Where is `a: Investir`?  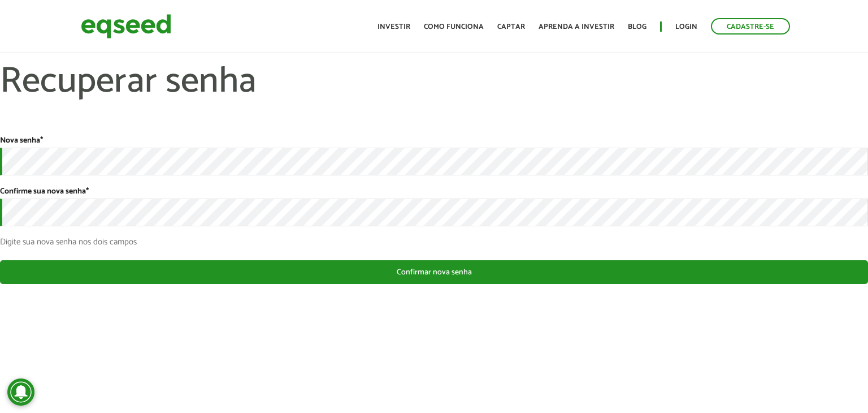 a: Investir is located at coordinates (394, 27).